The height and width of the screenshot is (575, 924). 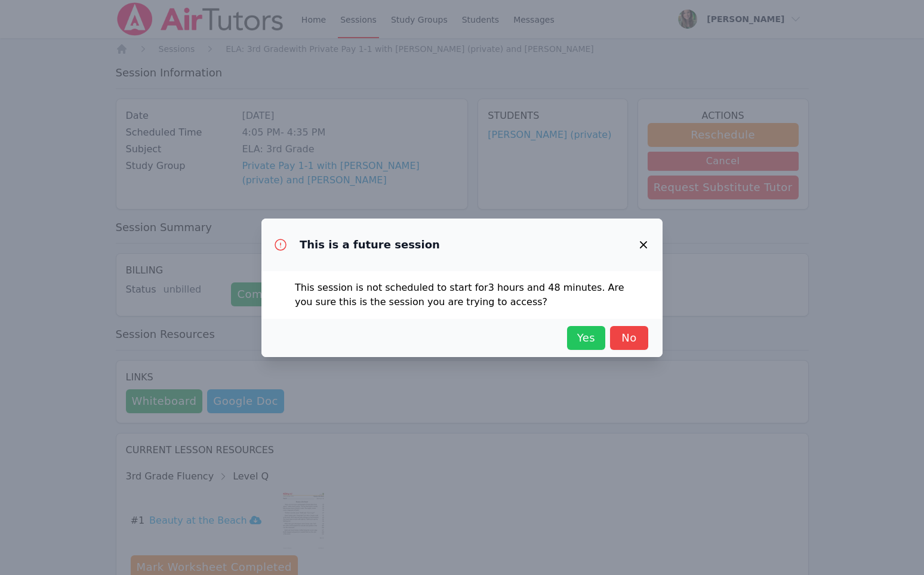 What do you see at coordinates (629, 338) in the screenshot?
I see `span: No` at bounding box center [629, 338].